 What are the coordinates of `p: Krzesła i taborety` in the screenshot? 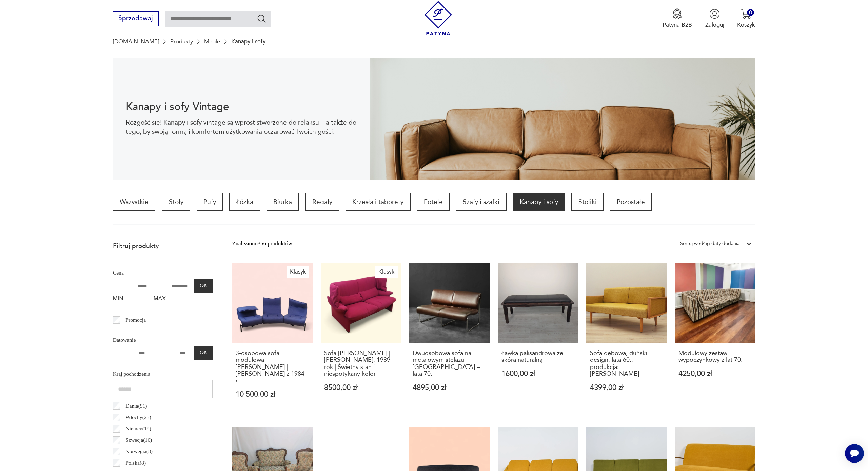 It's located at (377, 202).